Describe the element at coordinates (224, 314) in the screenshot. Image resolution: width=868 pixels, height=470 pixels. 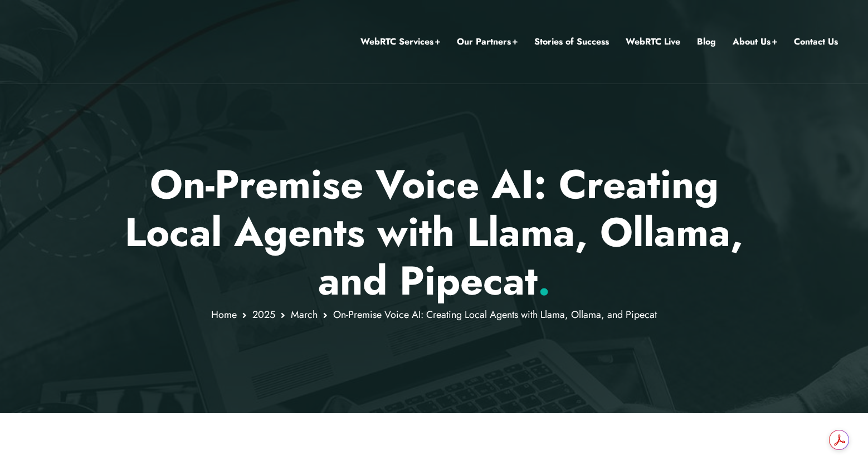
I see `span: Home` at that location.